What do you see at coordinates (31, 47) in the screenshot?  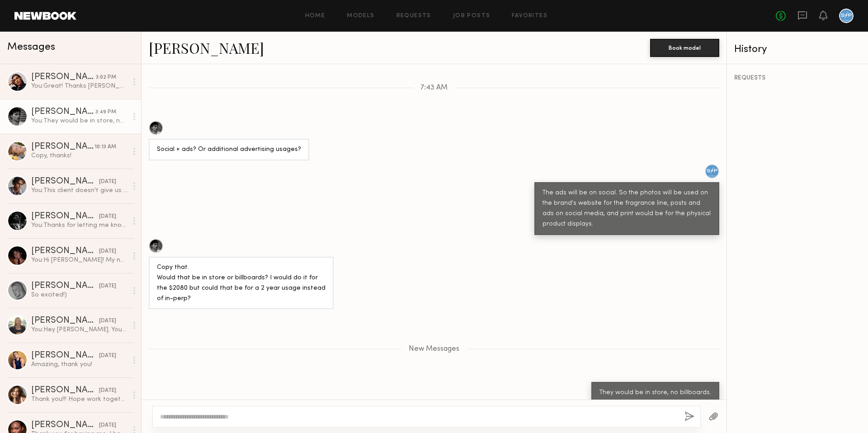 I see `span: Messages` at bounding box center [31, 47].